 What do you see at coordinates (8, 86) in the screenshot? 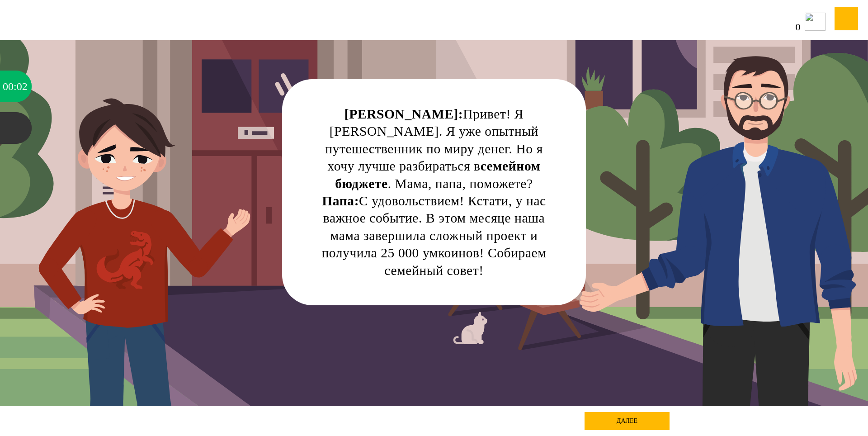
I see `div: 00` at bounding box center [8, 86].